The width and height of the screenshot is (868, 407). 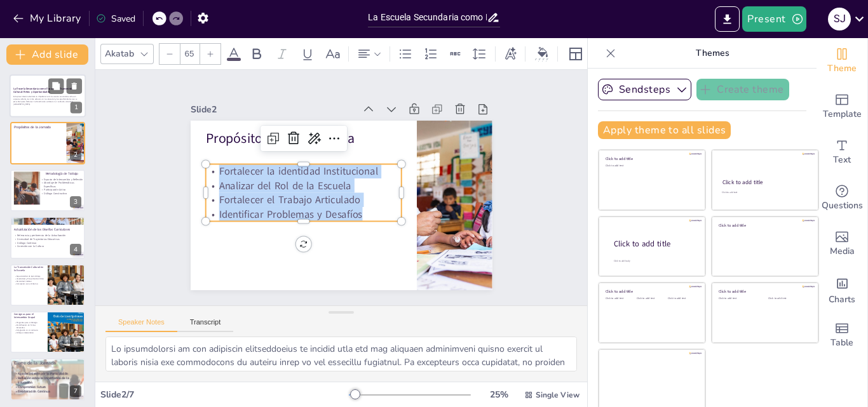 What do you see at coordinates (842, 300) in the screenshot?
I see `span: Charts` at bounding box center [842, 300].